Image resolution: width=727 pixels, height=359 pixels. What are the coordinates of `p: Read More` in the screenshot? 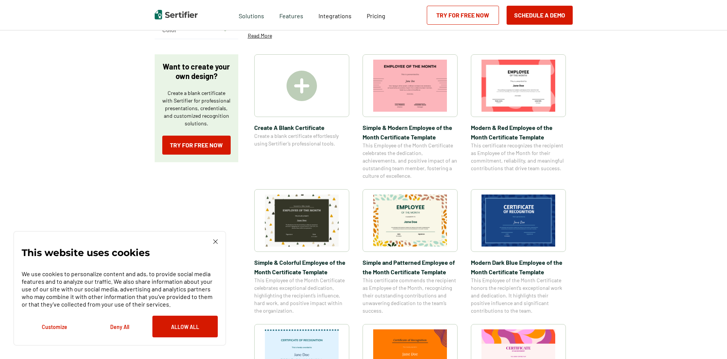 It's located at (260, 36).